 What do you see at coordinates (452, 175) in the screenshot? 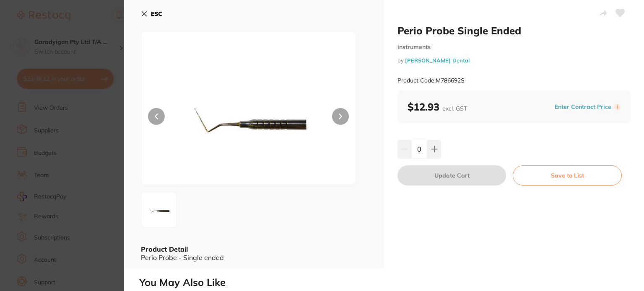
I see `button: Update Cart` at bounding box center [452, 175].